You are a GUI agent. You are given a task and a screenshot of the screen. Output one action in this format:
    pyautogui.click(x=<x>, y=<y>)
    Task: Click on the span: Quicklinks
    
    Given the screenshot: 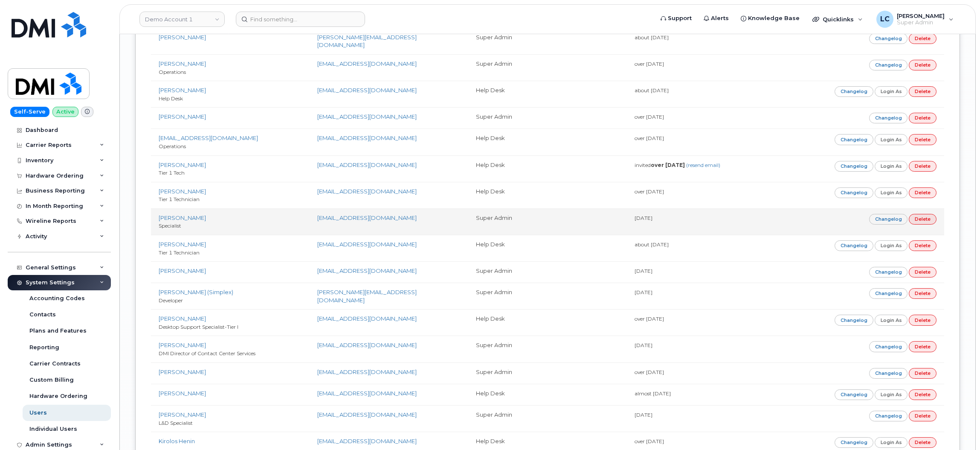 What is the action you would take?
    pyautogui.click(x=838, y=19)
    